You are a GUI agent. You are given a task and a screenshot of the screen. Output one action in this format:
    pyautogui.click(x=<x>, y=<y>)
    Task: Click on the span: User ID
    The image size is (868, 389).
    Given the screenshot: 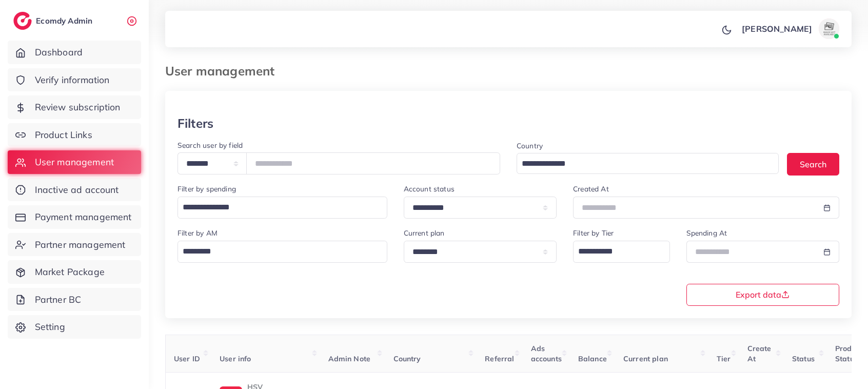 What is the action you would take?
    pyautogui.click(x=186, y=359)
    